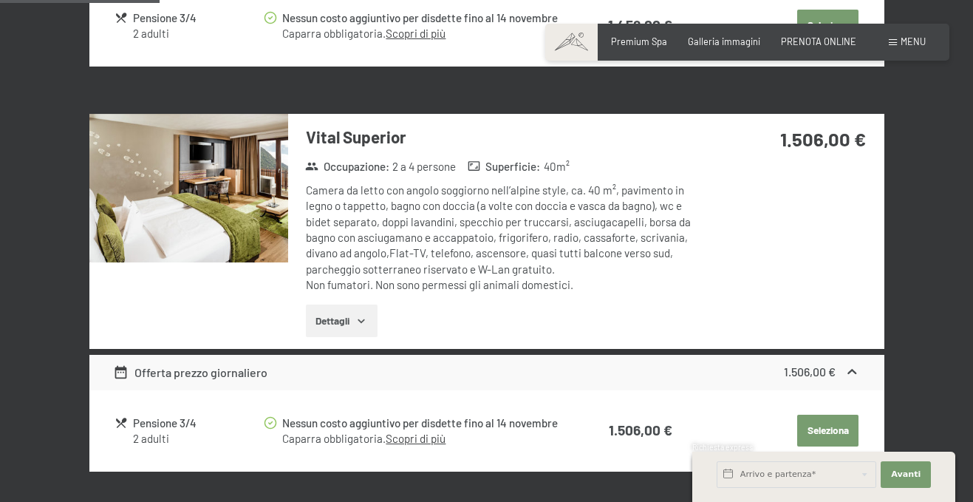  I want to click on strong: Occupazione :, so click(347, 166).